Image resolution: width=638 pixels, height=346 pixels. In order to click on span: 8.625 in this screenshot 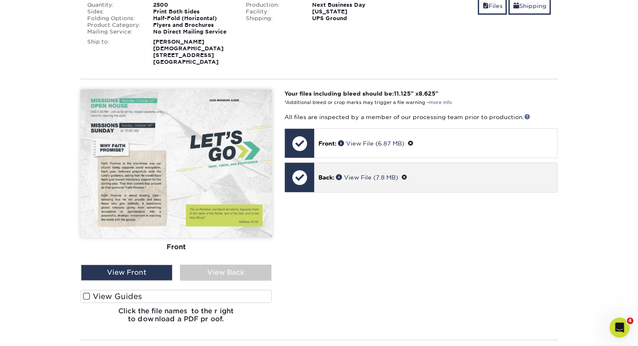, I will do `click(427, 94)`.